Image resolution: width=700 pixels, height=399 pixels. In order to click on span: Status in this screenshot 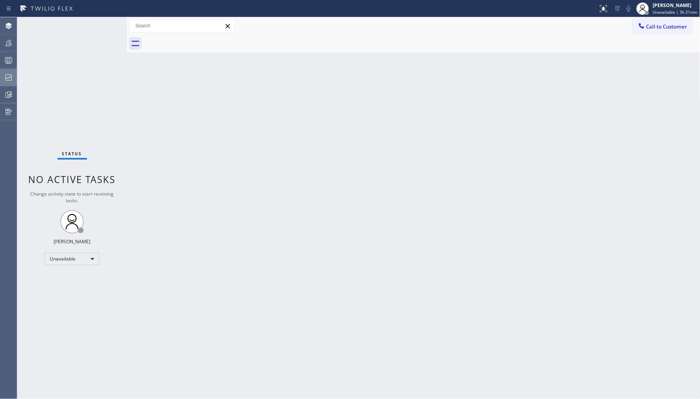, I will do `click(72, 154)`.